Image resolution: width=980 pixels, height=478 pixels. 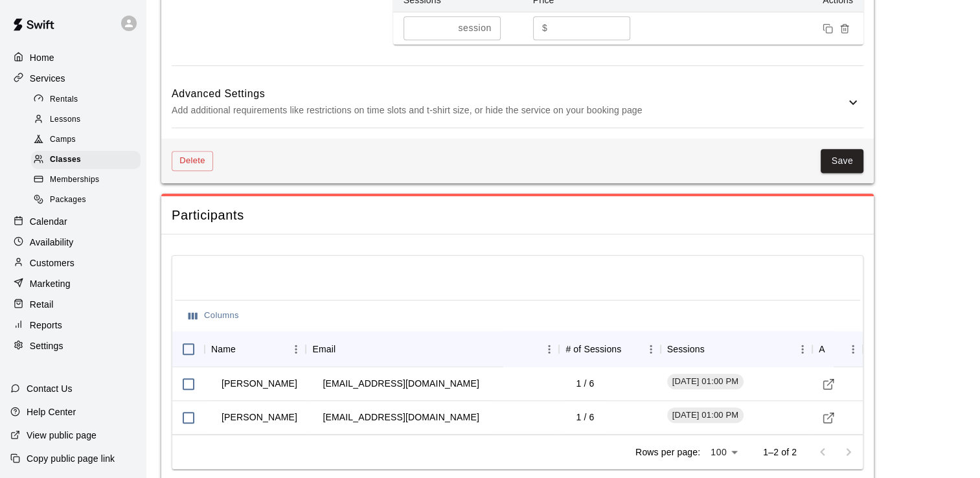 What do you see at coordinates (42, 305) in the screenshot?
I see `p: Retail` at bounding box center [42, 305].